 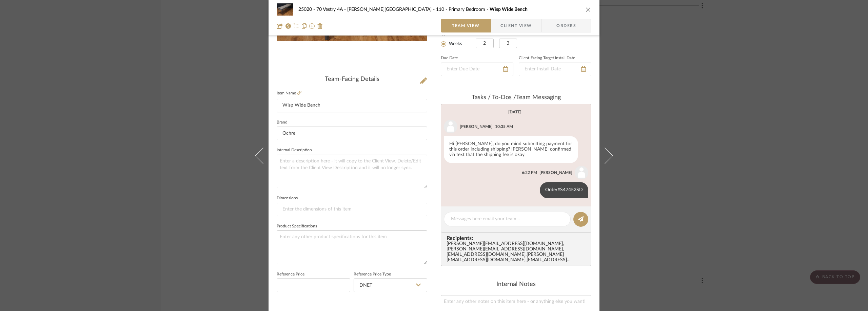 I want to click on input: Enter Item Name, so click(x=352, y=106).